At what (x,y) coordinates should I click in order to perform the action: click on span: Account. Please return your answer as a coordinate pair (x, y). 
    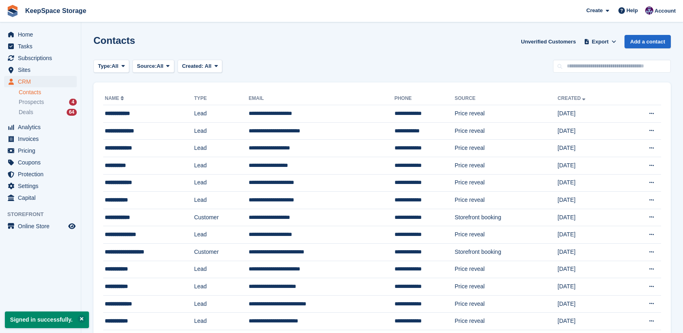
    Looking at the image, I should click on (665, 11).